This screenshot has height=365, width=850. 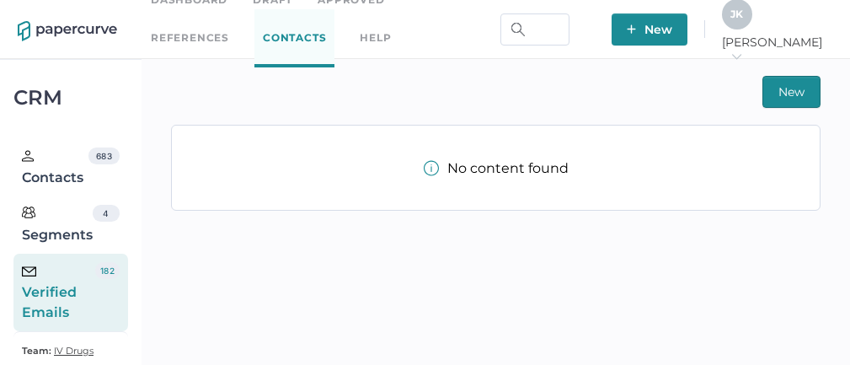 What do you see at coordinates (631, 29) in the screenshot?
I see `img: plus-white.e19ec114.svg` at bounding box center [631, 29].